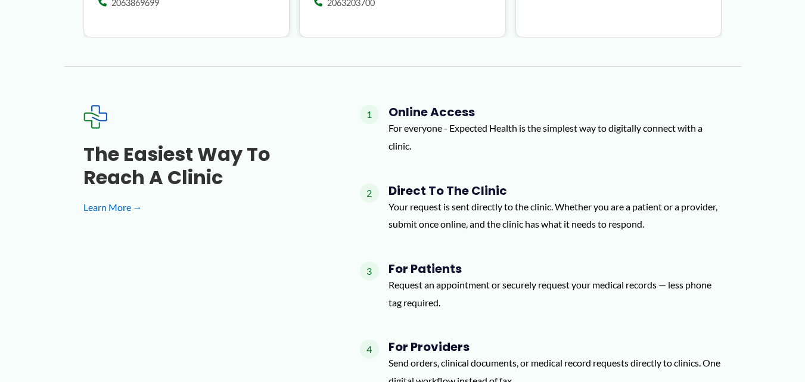 This screenshot has height=382, width=805. I want to click on p: Request an appointment or securely request your medical records — less phone tag required., so click(555, 293).